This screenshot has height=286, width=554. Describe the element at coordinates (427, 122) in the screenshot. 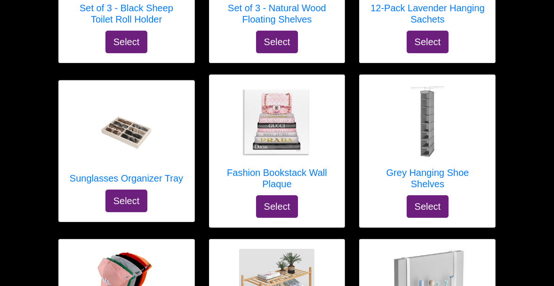

I see `img: Grey Hanging Shoe Shelves` at that location.